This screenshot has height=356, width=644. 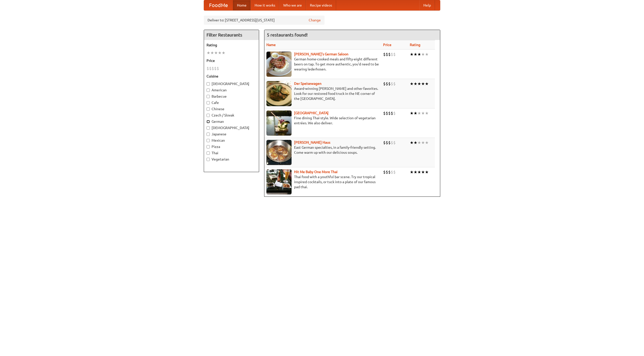 I want to click on input: Mexican, so click(x=208, y=140).